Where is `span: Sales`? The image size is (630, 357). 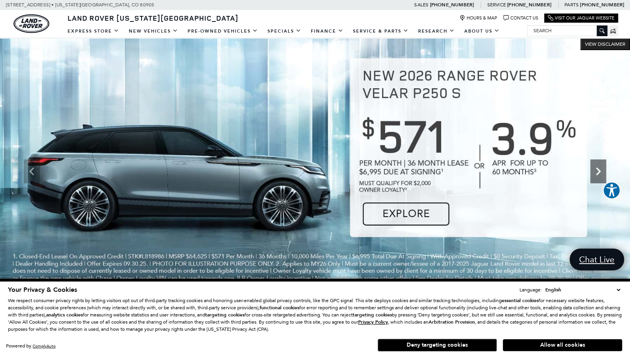
span: Sales is located at coordinates (421, 5).